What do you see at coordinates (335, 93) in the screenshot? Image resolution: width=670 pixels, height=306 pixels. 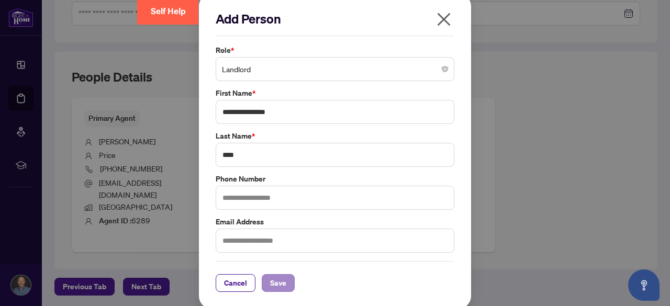 I see `label: First Name` at bounding box center [335, 93].